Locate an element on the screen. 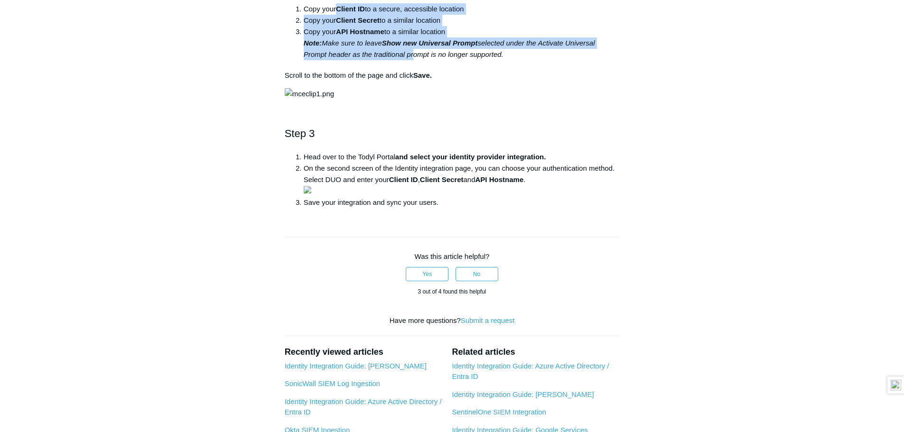 This screenshot has width=904, height=432. button: This article was helpful is located at coordinates (427, 274).